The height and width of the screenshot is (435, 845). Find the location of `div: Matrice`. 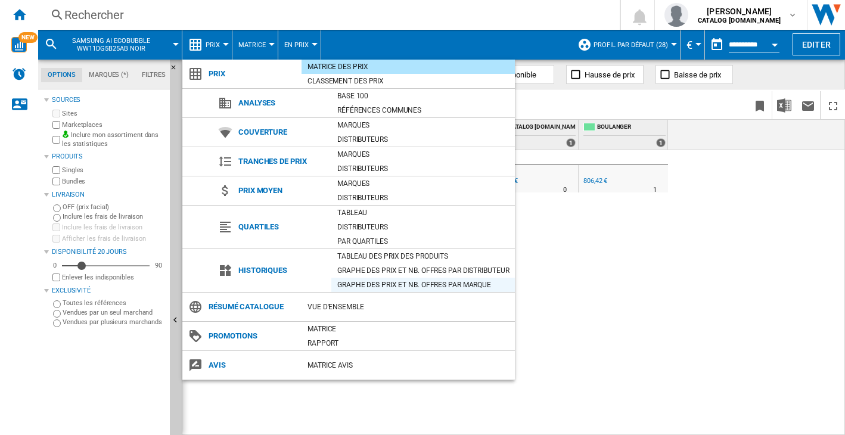

div: Matrice is located at coordinates (408, 329).